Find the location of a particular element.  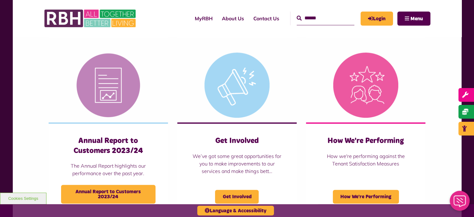

a: Get Involved We’ve got some great opportunities for you to make improvements to our services and ... is located at coordinates (237, 132).